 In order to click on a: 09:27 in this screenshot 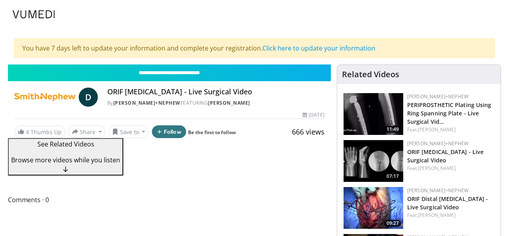, I will do `click(374, 208)`.